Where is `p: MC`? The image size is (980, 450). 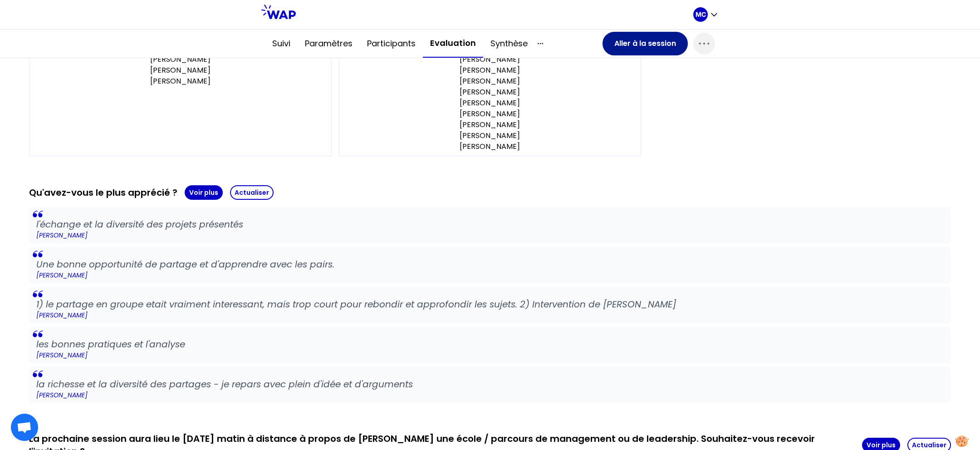 p: MC is located at coordinates (701, 15).